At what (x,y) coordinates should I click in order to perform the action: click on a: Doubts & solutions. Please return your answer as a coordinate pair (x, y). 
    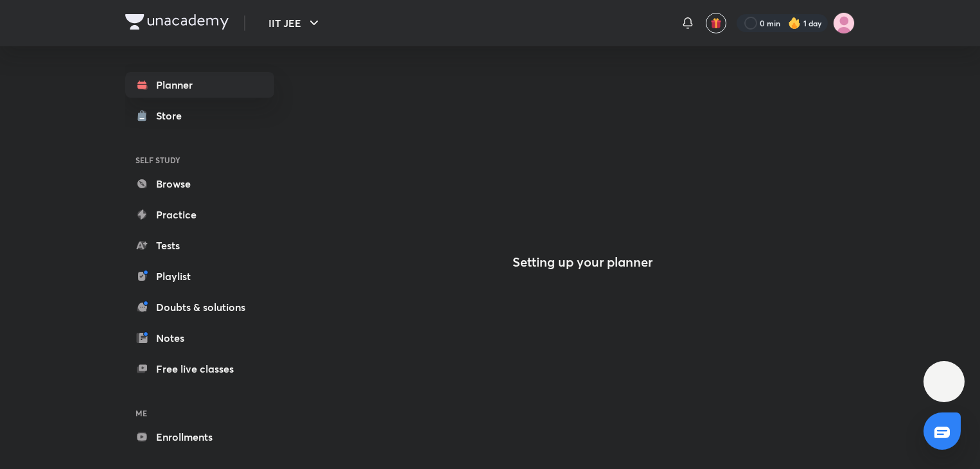
    Looking at the image, I should click on (200, 307).